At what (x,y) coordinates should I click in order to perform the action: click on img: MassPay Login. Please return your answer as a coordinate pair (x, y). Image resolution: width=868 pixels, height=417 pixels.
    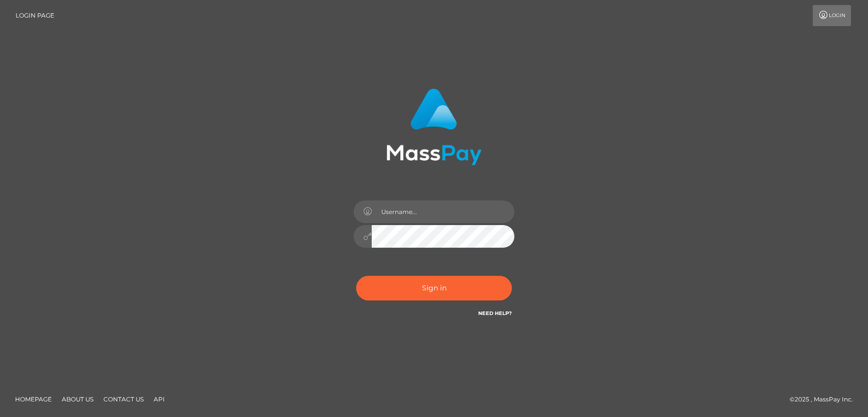
    Looking at the image, I should click on (434, 126).